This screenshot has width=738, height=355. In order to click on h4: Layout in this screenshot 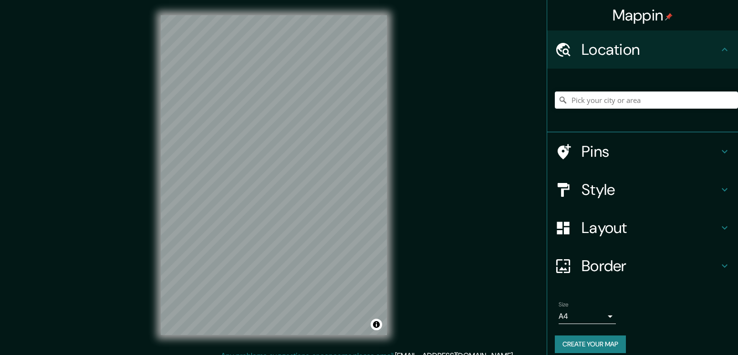, I will do `click(650, 228)`.